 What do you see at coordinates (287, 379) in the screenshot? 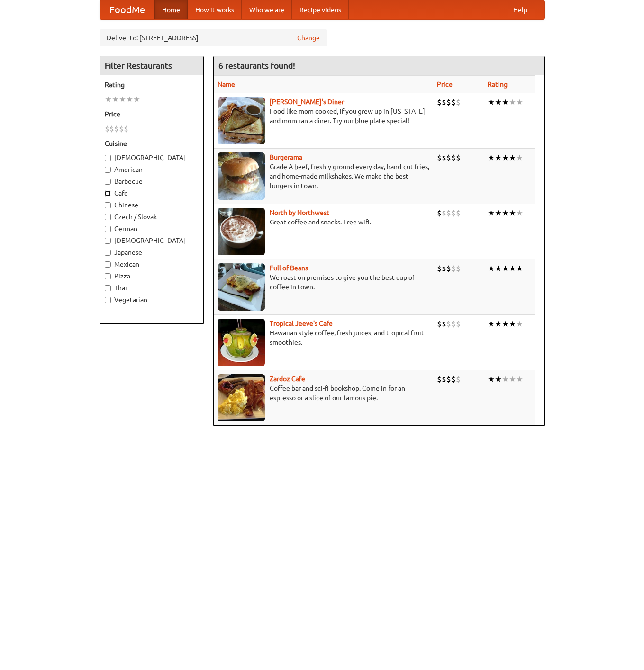
I see `a: Zardoz Cafe` at bounding box center [287, 379].